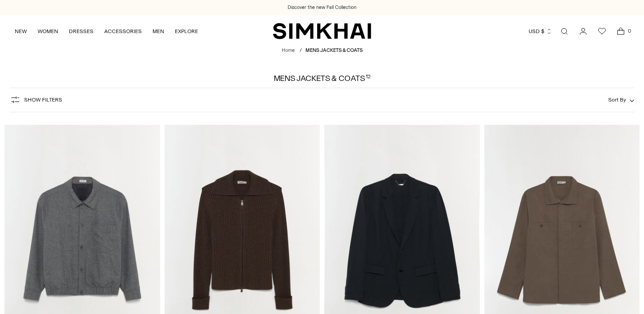  Describe the element at coordinates (334, 50) in the screenshot. I see `span: MENS JACKETS & COATS` at that location.